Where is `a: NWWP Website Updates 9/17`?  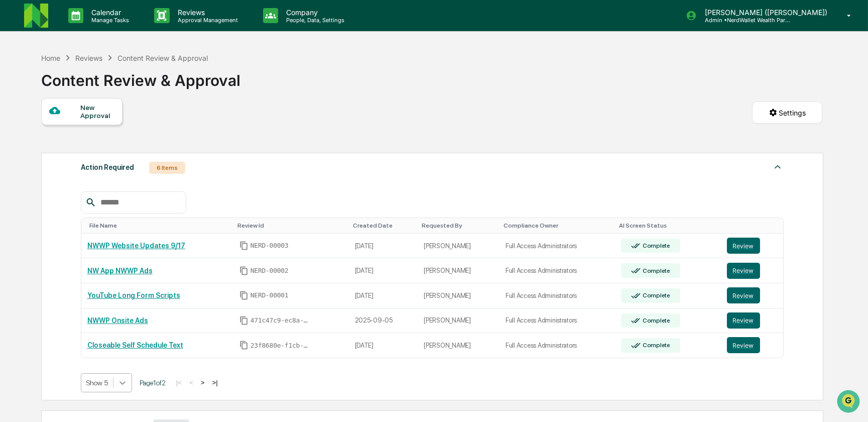
a: NWWP Website Updates 9/17 is located at coordinates (136, 246).